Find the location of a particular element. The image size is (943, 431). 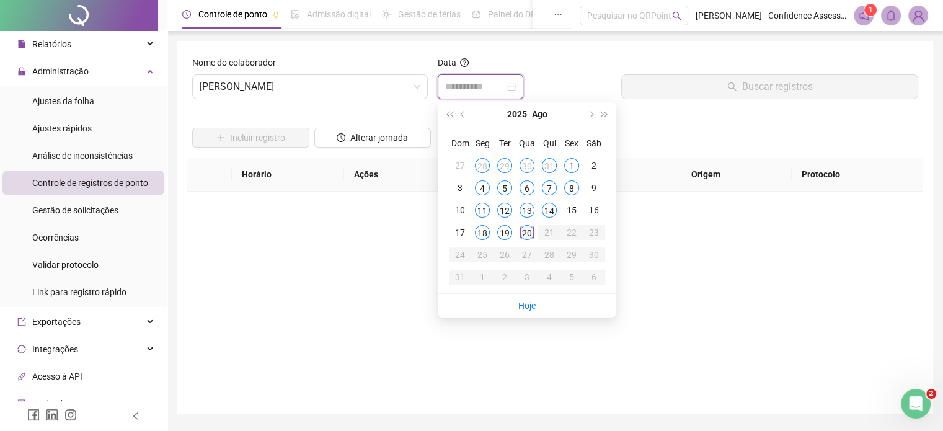

a: Hoje is located at coordinates (527, 306).